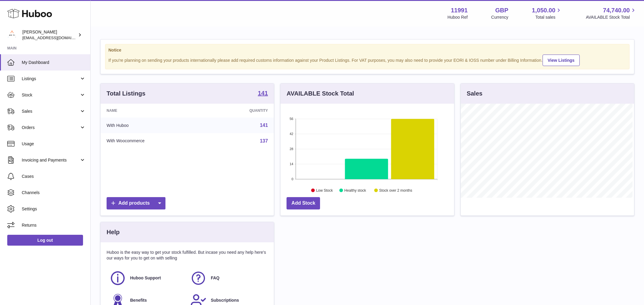 Image resolution: width=644 pixels, height=305 pixels. I want to click on a: Log out, so click(45, 240).